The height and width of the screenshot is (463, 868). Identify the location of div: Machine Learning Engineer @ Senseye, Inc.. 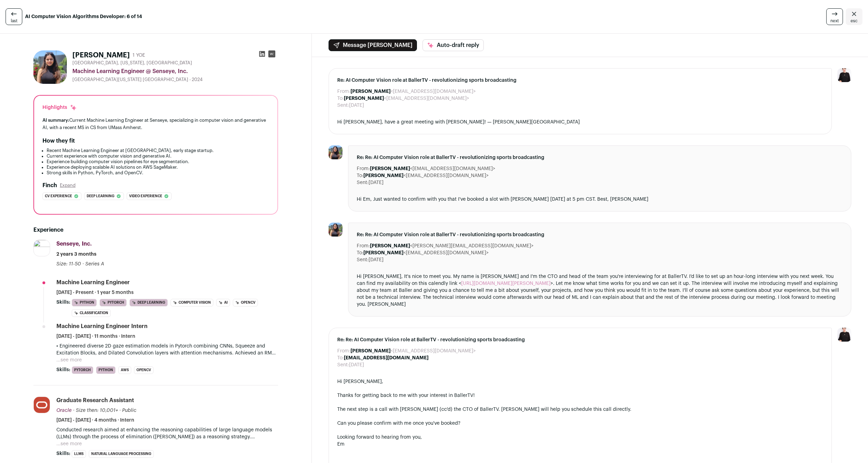
(175, 71).